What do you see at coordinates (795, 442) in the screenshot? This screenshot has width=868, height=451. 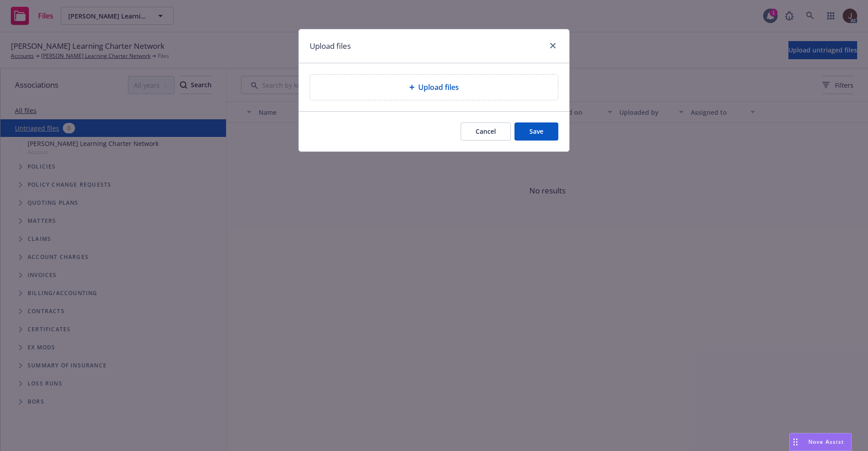 I see `div: Drag to move` at bounding box center [795, 442].